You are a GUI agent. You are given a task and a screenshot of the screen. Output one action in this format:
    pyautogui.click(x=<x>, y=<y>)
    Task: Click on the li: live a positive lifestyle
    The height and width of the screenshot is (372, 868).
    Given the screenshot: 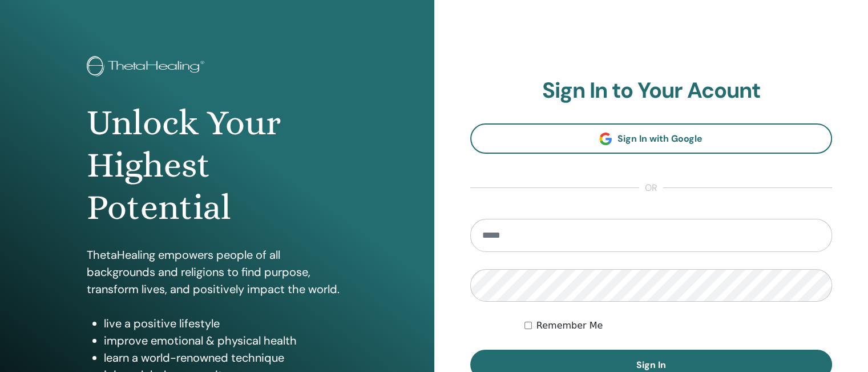 What is the action you would take?
    pyautogui.click(x=226, y=323)
    